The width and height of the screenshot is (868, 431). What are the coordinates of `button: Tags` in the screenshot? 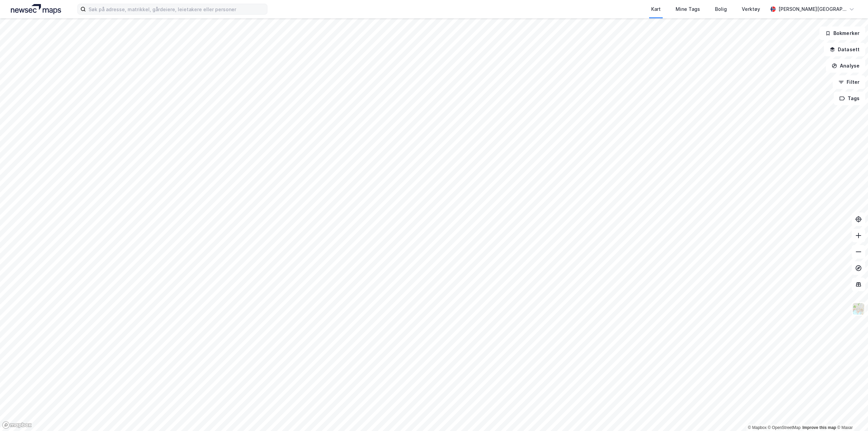 It's located at (849, 98).